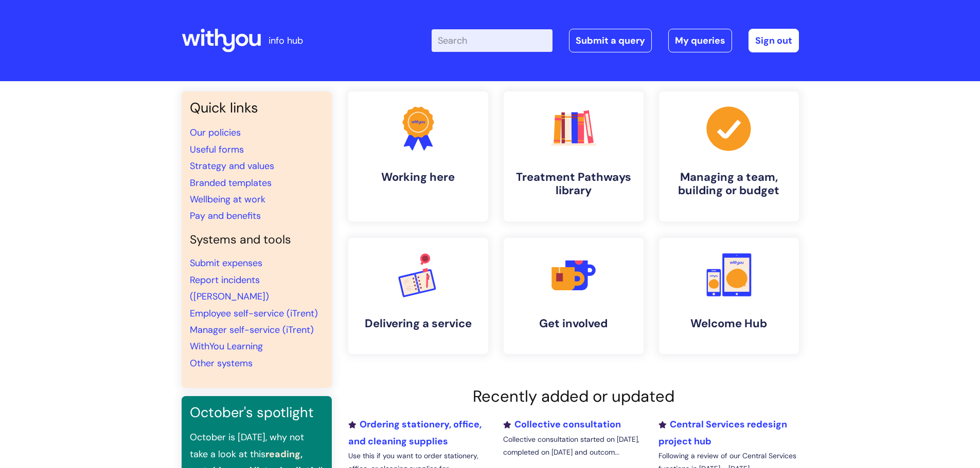  What do you see at coordinates (231, 183) in the screenshot?
I see `a: Branded templates` at bounding box center [231, 183].